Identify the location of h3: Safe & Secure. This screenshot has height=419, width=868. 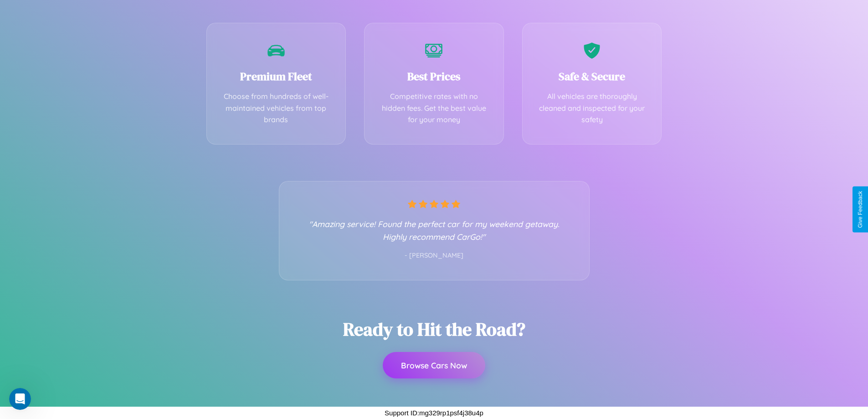
(592, 76).